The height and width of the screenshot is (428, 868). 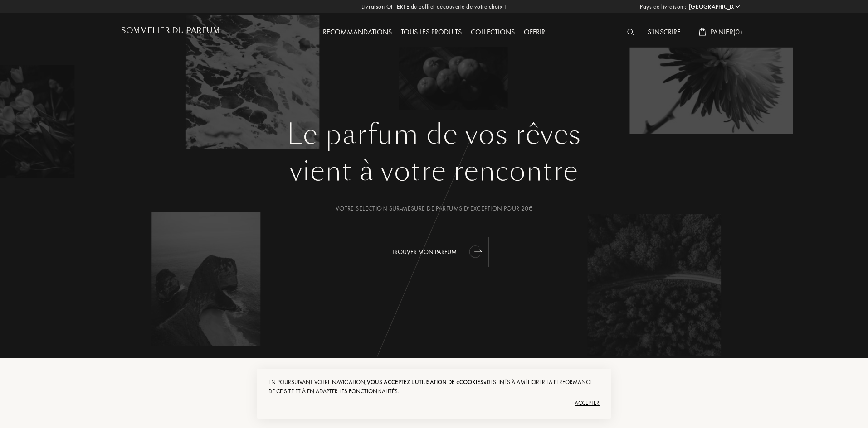 What do you see at coordinates (493, 33) in the screenshot?
I see `div: Collections` at bounding box center [493, 33].